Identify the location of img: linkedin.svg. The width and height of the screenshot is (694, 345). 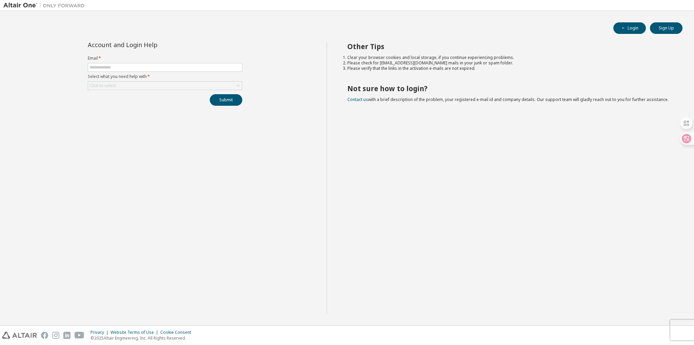
(67, 335).